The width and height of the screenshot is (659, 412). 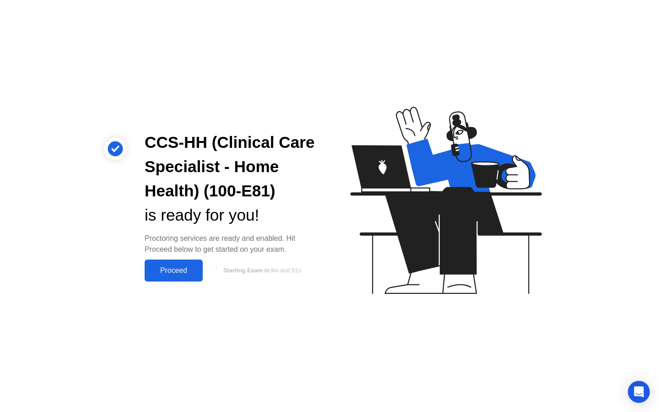 I want to click on div: is ready for you!, so click(x=230, y=215).